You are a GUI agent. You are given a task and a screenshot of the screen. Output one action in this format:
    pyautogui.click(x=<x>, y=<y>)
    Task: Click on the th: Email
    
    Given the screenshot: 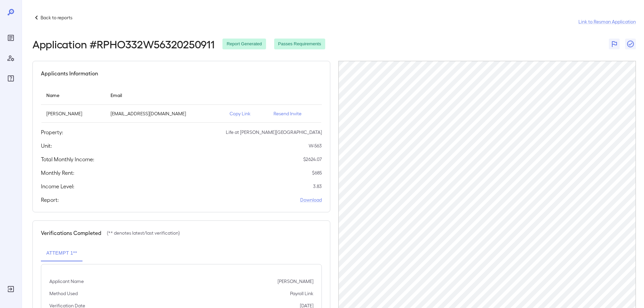 What is the action you would take?
    pyautogui.click(x=164, y=95)
    